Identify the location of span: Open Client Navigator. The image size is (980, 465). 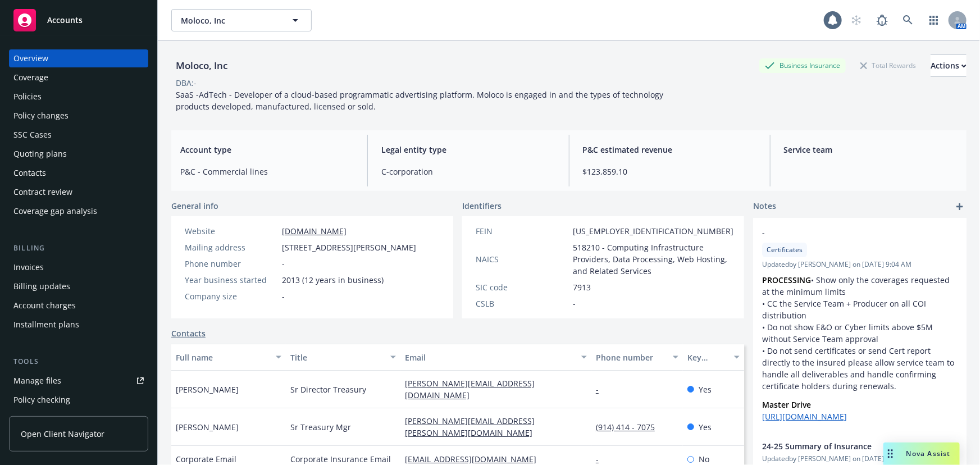
(63, 434).